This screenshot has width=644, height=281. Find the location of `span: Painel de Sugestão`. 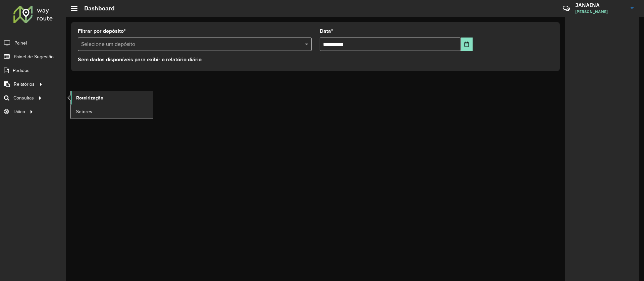

span: Painel de Sugestão is located at coordinates (33, 57).